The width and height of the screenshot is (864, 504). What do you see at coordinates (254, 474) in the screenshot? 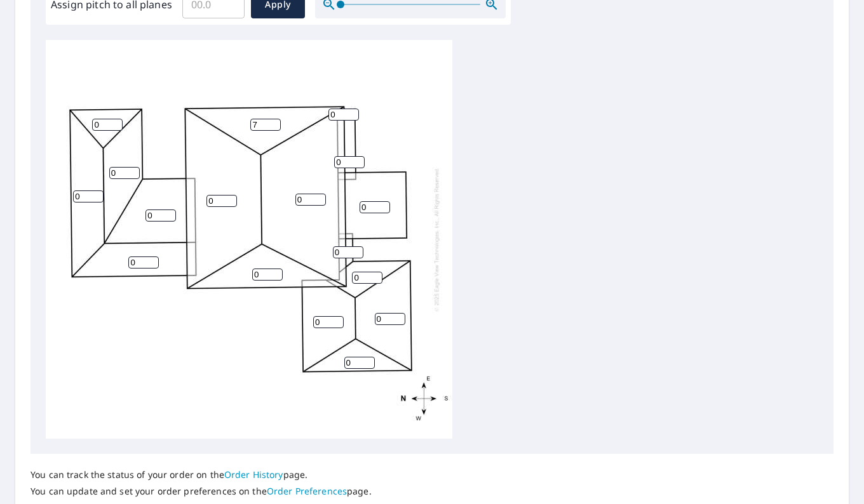
I see `a: Order History` at bounding box center [254, 474].